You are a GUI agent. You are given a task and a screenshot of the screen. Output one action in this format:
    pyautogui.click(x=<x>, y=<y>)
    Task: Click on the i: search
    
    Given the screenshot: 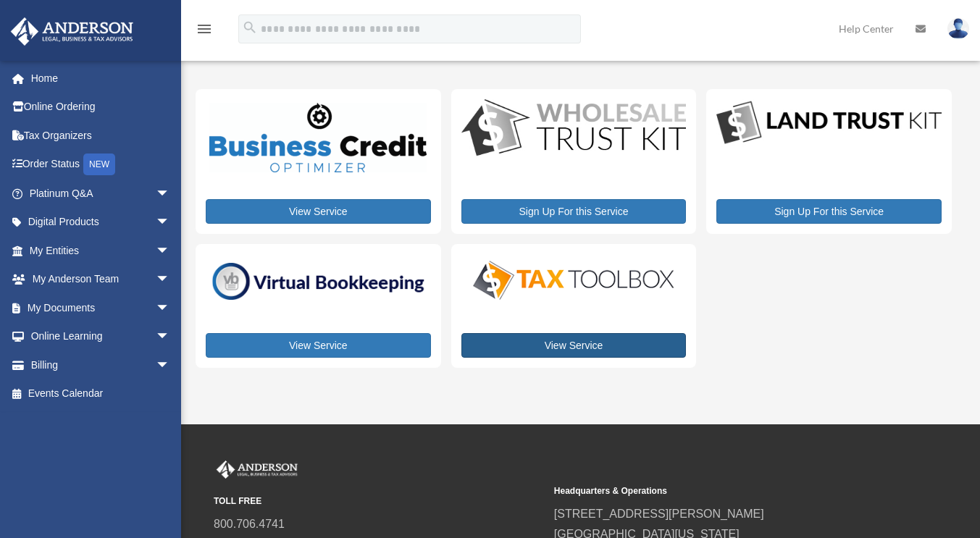 What is the action you would take?
    pyautogui.click(x=250, y=27)
    